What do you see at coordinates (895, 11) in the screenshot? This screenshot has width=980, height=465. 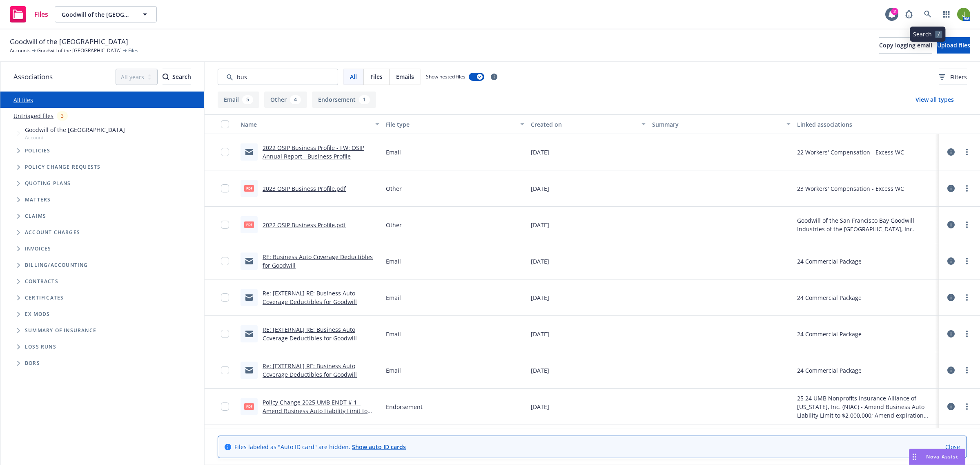 I see `div: 2` at bounding box center [895, 11].